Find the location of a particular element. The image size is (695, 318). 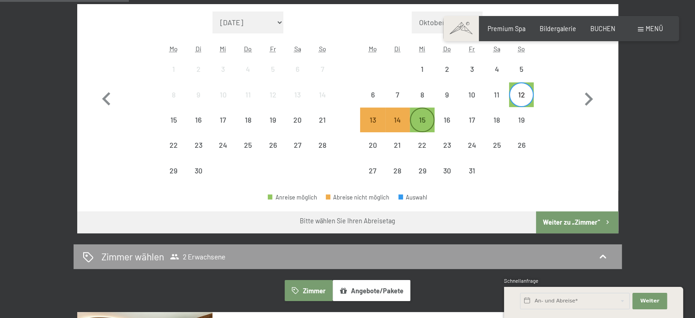

div: Sun Sep 14 2025 is located at coordinates (322, 95).